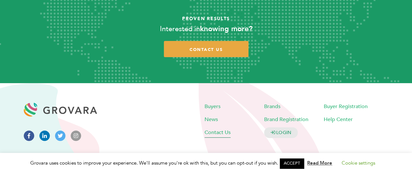  Describe the element at coordinates (217, 133) in the screenshot. I see `a: Contact Us` at that location.